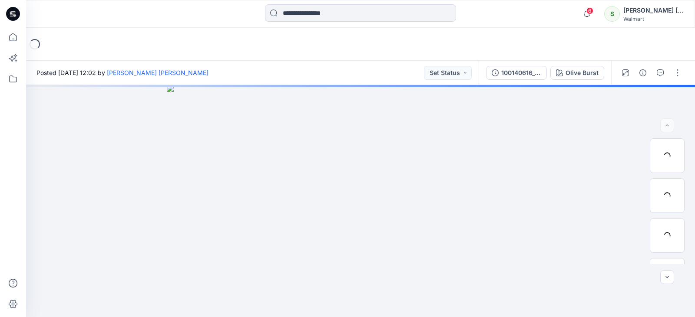  What do you see at coordinates (516, 73) in the screenshot?
I see `button: 100140616_GEORGE LS Thermal Henley` at bounding box center [516, 73].